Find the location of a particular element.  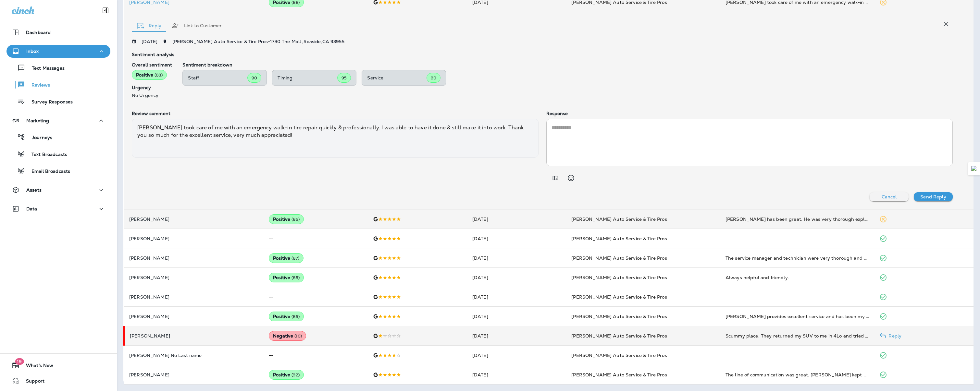

div: Luis has been great. He was very thorough explaining what needs to be done with the car. He was v... is located at coordinates (798, 219).